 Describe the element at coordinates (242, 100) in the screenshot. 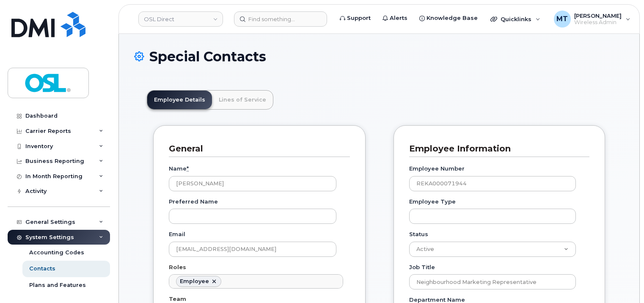

I see `a: Lines of Service` at that location.